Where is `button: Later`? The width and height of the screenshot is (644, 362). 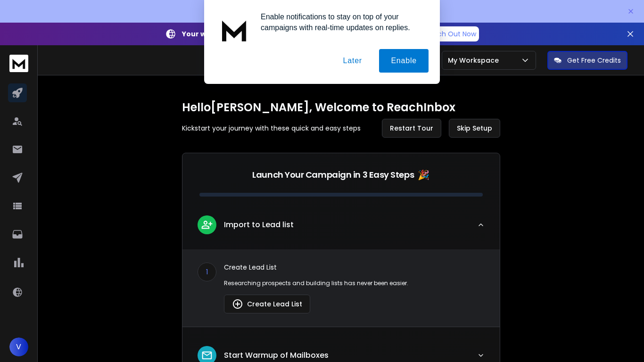
button: Later is located at coordinates (352, 60).